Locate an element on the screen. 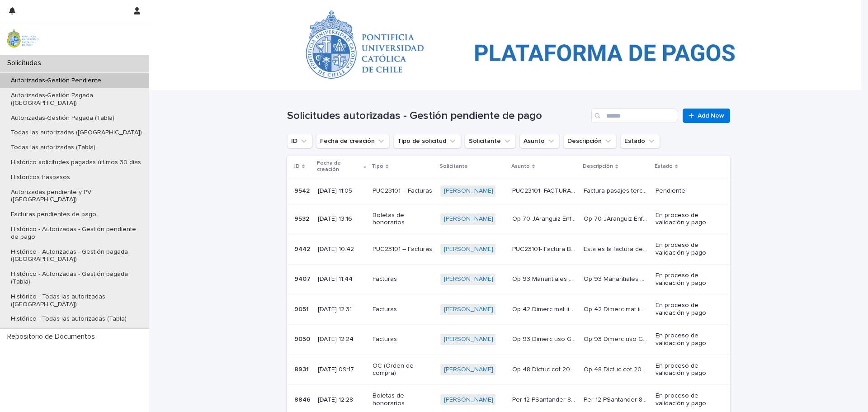 This screenshot has height=412, width=868. input: Search is located at coordinates (635, 116).